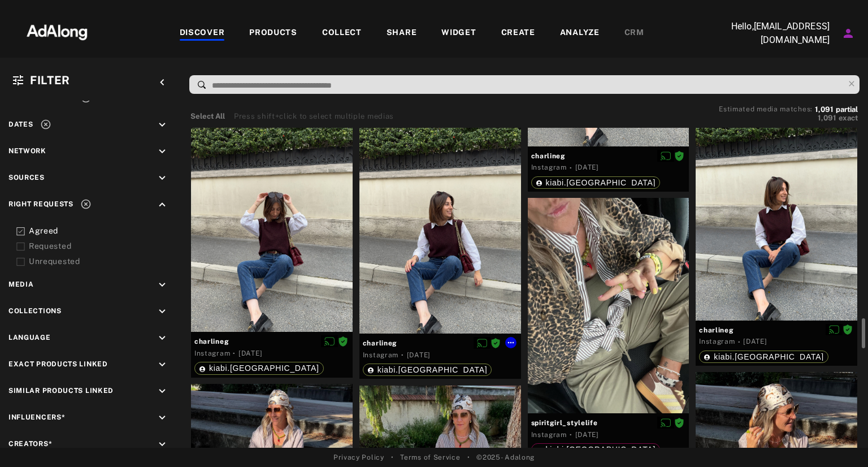 The image size is (868, 467). I want to click on span: © 2025 - Adalong, so click(505, 457).